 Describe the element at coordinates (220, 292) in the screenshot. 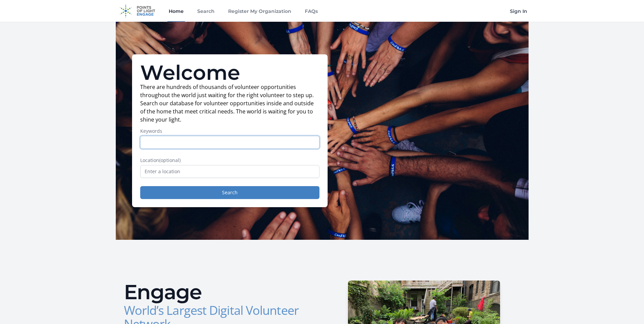

I see `h2: Engage` at that location.